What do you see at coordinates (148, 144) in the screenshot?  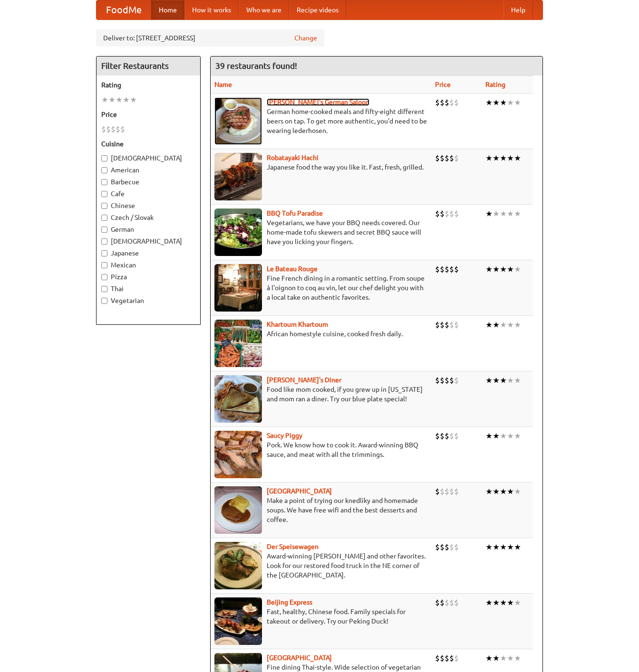 I see `h5: Cuisine` at bounding box center [148, 144].